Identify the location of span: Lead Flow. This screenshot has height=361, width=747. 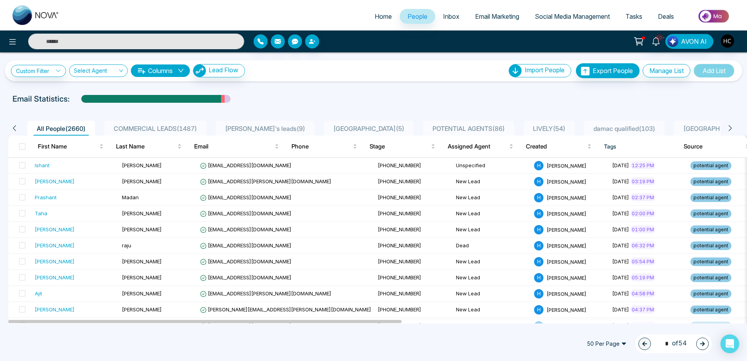
(224, 70).